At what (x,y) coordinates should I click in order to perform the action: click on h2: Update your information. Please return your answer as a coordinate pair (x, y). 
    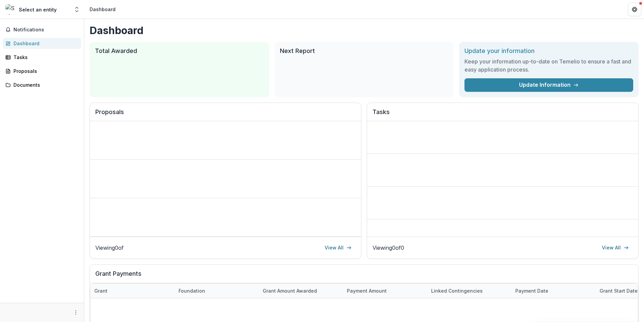
    Looking at the image, I should click on (549, 51).